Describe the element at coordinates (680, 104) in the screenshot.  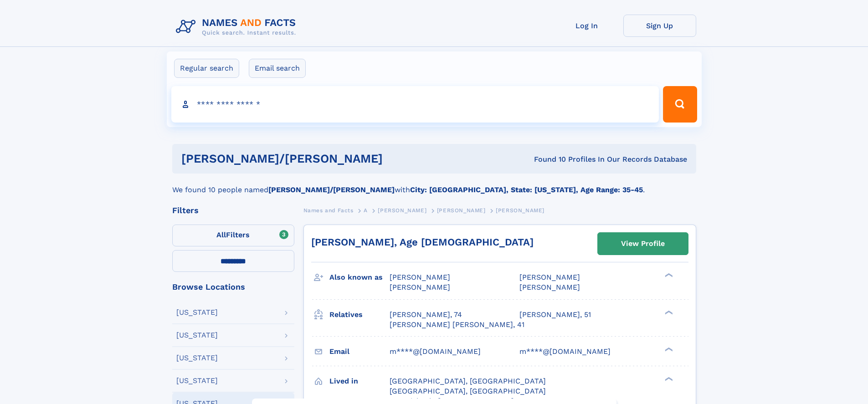
I see `button: Search Button` at that location.